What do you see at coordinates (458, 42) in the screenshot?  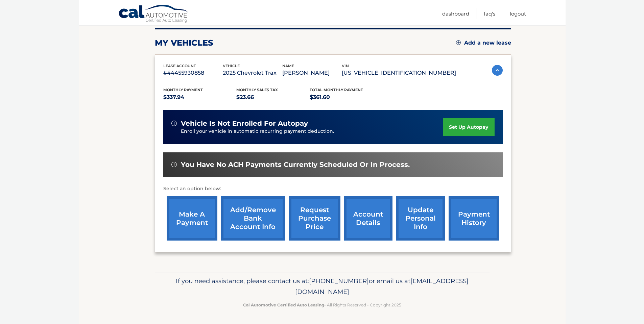 I see `img: add.svg` at bounding box center [458, 42].